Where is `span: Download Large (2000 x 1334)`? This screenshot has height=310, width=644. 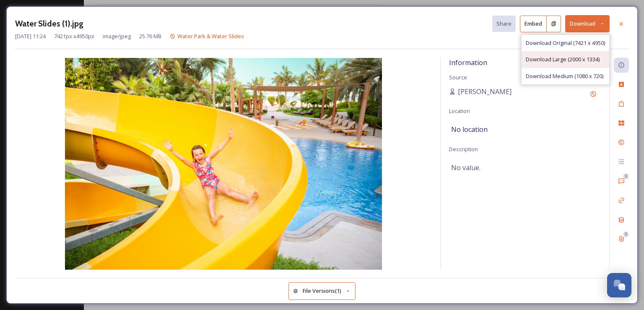 span: Download Large (2000 x 1334) is located at coordinates (563, 59).